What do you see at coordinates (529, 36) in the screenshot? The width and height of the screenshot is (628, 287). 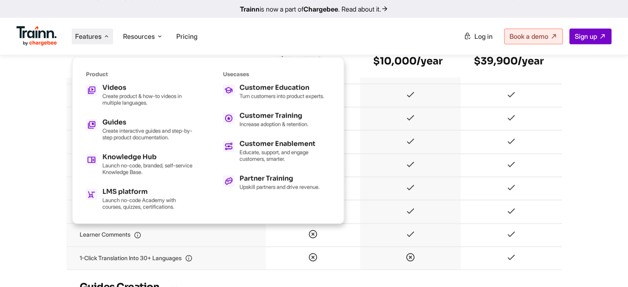 I see `span: Book a demo` at bounding box center [529, 36].